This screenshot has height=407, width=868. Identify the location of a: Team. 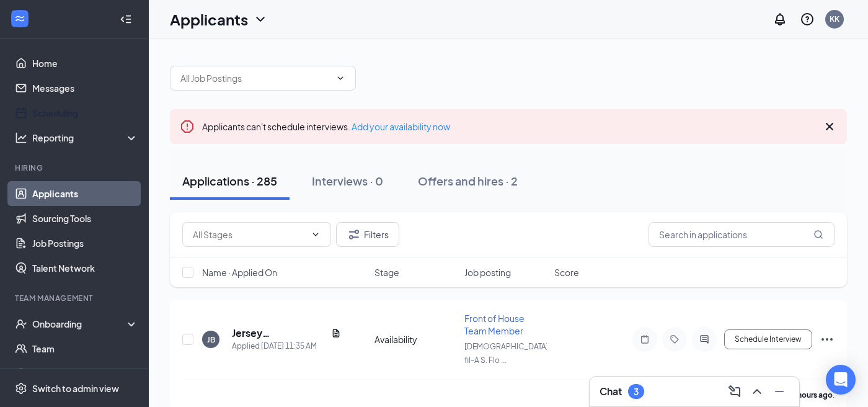
(85, 349).